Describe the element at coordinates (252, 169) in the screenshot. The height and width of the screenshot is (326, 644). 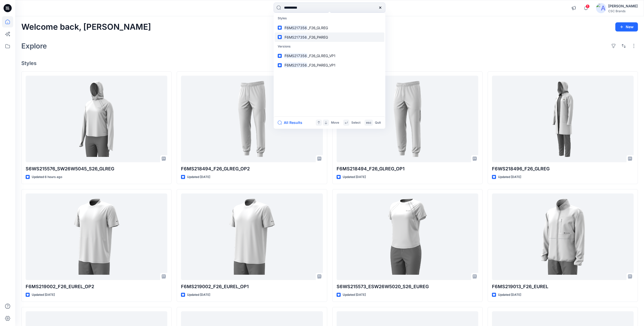
I see `p: F6MS218494_F26_GLREG_OP2` at that location.